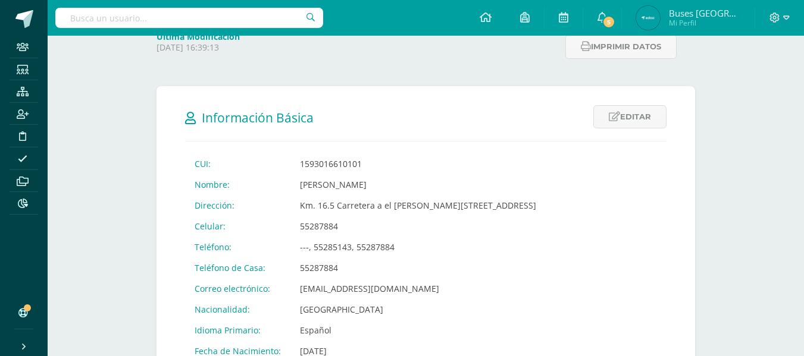  What do you see at coordinates (418, 247) in the screenshot?
I see `td: ---, 55285143, 55287884` at bounding box center [418, 247].